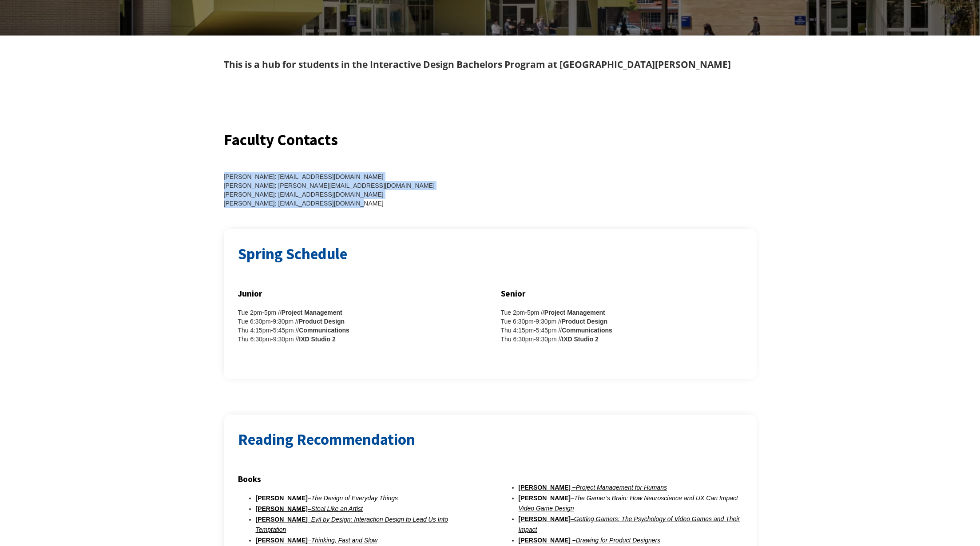 This screenshot has height=546, width=980. What do you see at coordinates (629, 525) in the screenshot?
I see `em: Getting Gamers: The Psychology of Video Games and Their Impact` at bounding box center [629, 525].